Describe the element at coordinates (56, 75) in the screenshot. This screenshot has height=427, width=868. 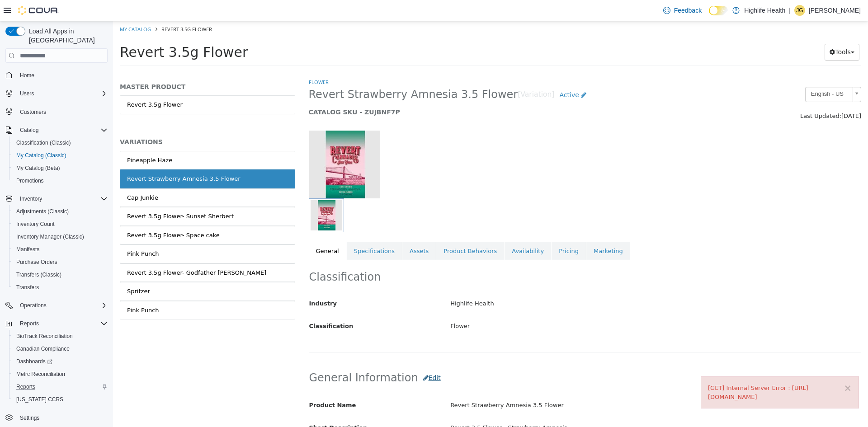
I see `button: Home` at that location.